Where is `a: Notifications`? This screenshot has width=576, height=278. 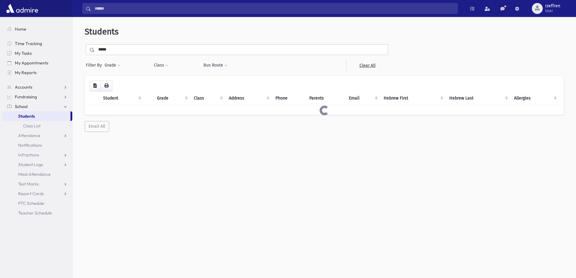
a: Notifications is located at coordinates (37, 145).